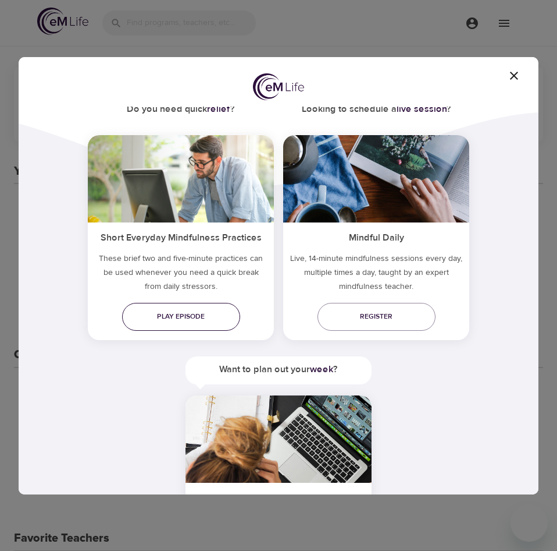 This screenshot has width=557, height=551. Describe the element at coordinates (322, 369) in the screenshot. I see `a: week` at that location.